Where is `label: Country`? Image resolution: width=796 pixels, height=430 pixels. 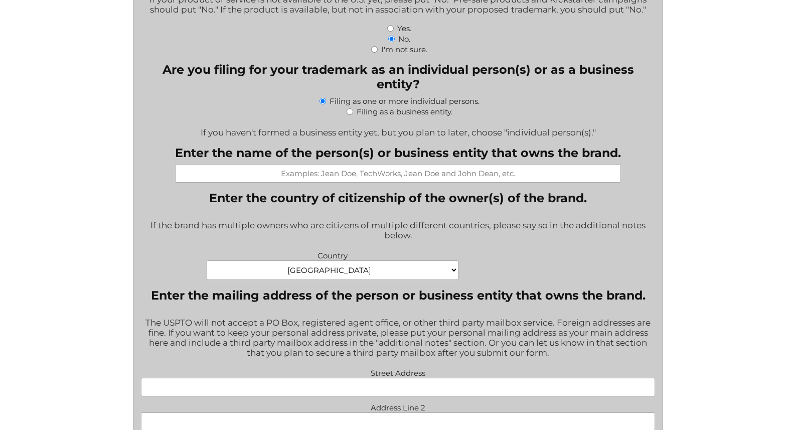
label: Country is located at coordinates (332, 254).